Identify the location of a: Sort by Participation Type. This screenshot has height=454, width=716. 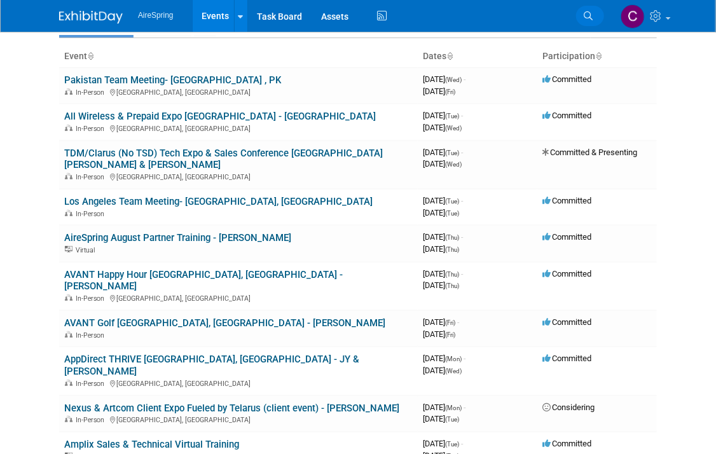
(599, 56).